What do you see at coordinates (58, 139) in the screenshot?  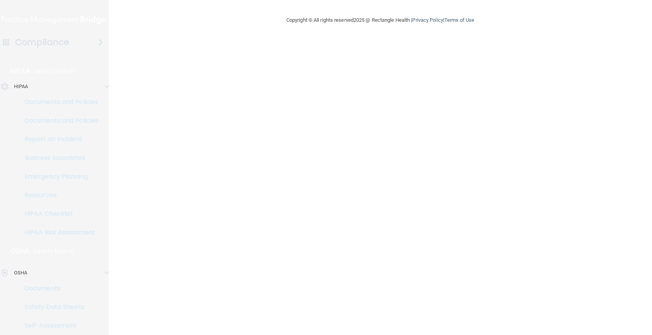 I see `p: Report an Incident` at bounding box center [58, 139].